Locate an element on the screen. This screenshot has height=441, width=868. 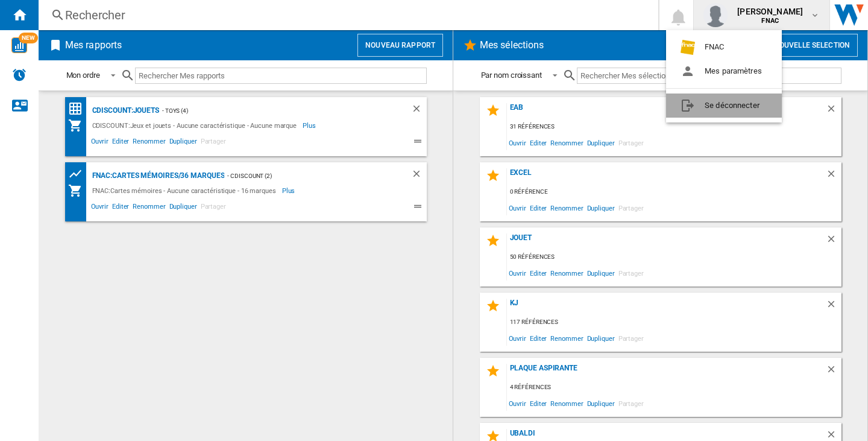
button: Mes paramètres is located at coordinates (724, 71).